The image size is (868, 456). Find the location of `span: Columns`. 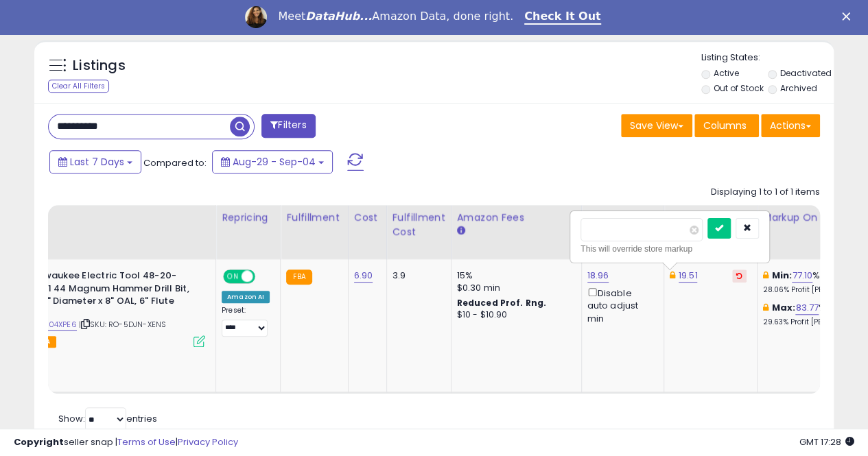

span: Columns is located at coordinates (724, 126).